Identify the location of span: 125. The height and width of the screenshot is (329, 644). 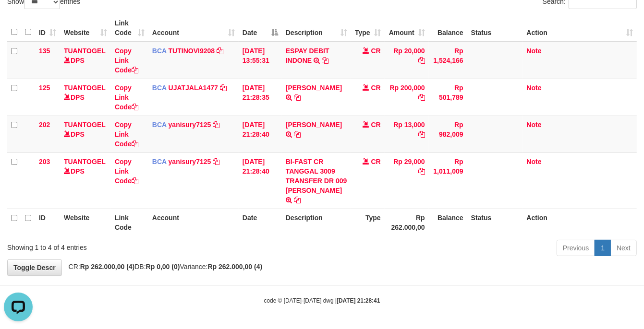
(44, 88).